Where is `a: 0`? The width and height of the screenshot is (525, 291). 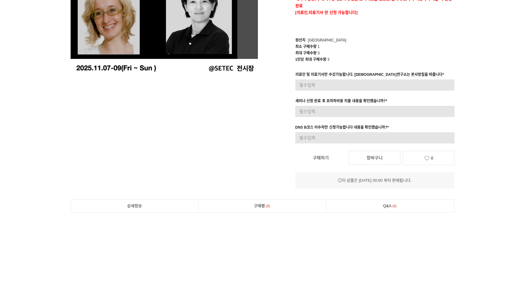
a: 0 is located at coordinates (429, 158).